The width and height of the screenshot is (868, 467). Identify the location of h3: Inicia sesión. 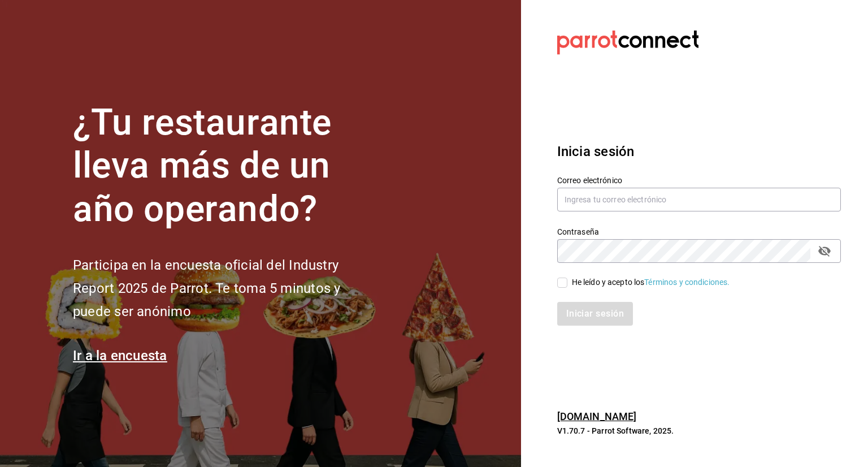
(699, 152).